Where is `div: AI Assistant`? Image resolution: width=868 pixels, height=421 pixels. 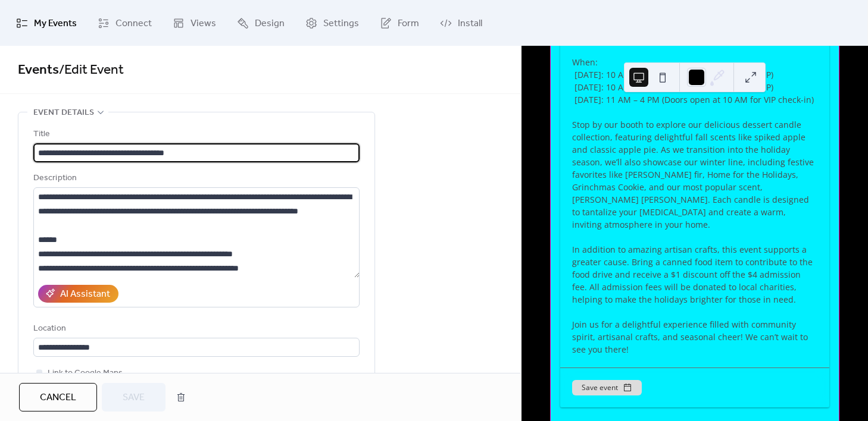 div: AI Assistant is located at coordinates (85, 294).